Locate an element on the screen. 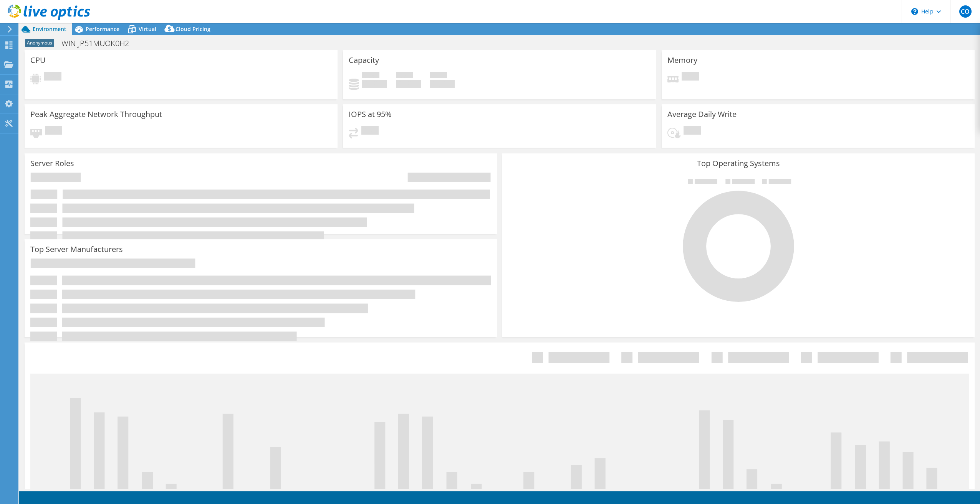  h3: Peak Aggregate Network Throughput is located at coordinates (96, 114).